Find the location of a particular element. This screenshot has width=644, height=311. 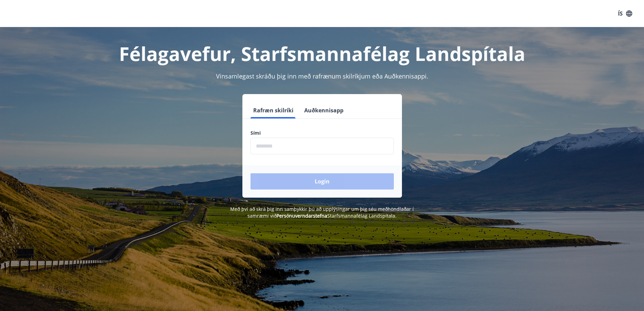

button: ÍS is located at coordinates (625, 13).